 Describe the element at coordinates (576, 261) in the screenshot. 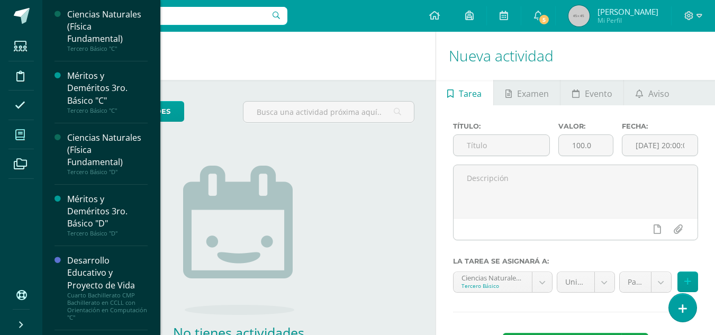

I see `label: La tarea se asignará a:` at that location.